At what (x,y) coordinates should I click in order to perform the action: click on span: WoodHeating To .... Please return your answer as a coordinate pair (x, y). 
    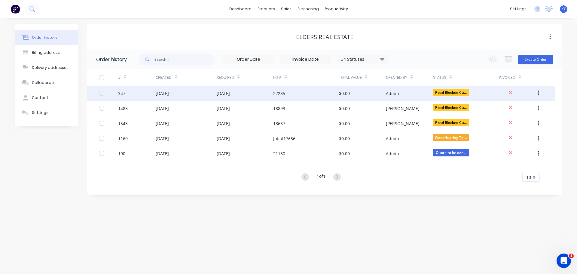
    Looking at the image, I should click on (451, 137).